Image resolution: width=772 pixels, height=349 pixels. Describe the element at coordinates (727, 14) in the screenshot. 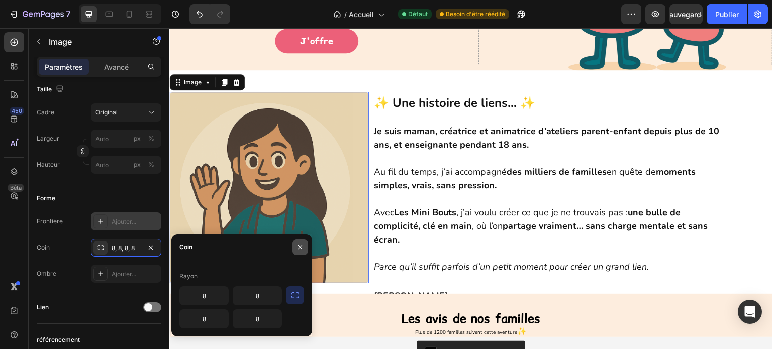

I see `font: Publier` at that location.